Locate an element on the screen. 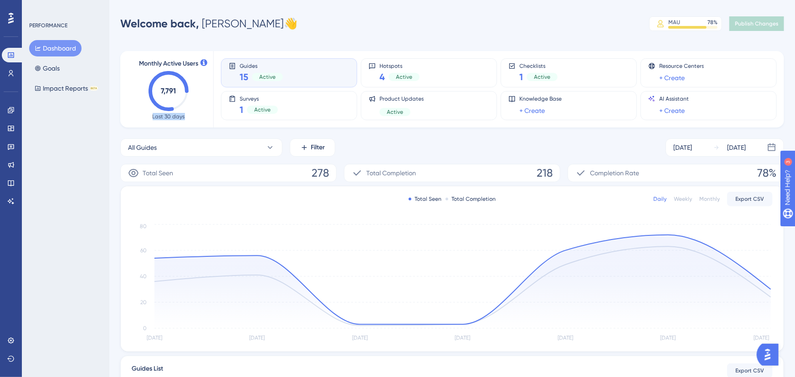 Image resolution: width=795 pixels, height=377 pixels. img: launcher-image-alternative-text is located at coordinates (11, 14).